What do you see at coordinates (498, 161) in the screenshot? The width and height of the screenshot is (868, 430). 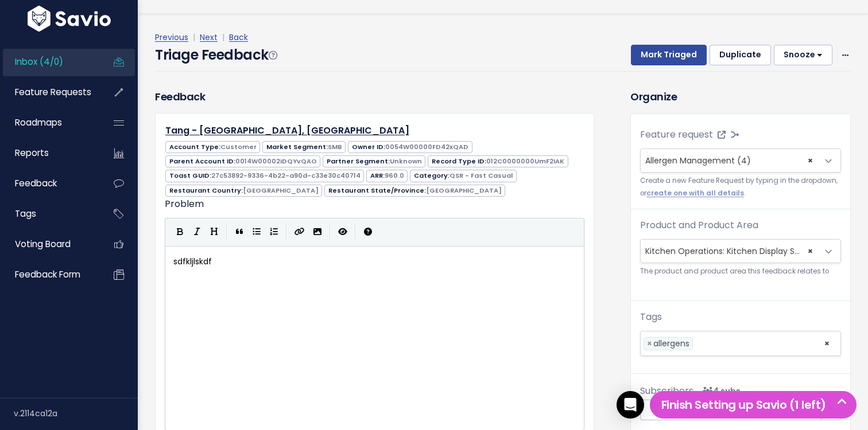 I see `span: Record Type ID:` at bounding box center [498, 161].